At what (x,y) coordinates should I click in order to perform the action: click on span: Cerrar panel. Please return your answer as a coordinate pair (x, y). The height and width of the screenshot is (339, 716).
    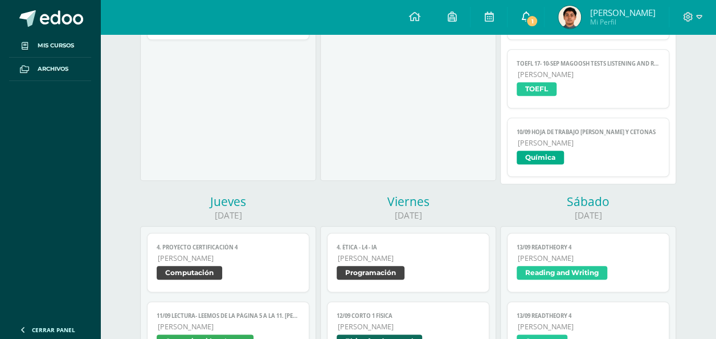
    Looking at the image, I should click on (54, 329).